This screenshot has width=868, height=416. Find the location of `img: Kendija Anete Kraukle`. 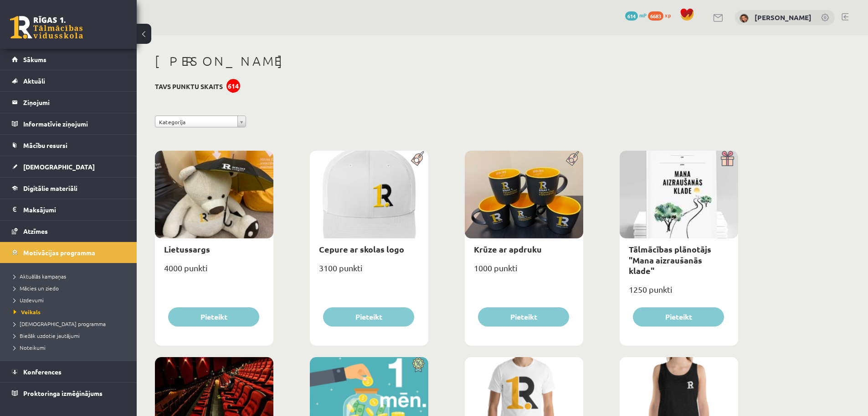

img: Kendija Anete Kraukle is located at coordinates (744, 18).